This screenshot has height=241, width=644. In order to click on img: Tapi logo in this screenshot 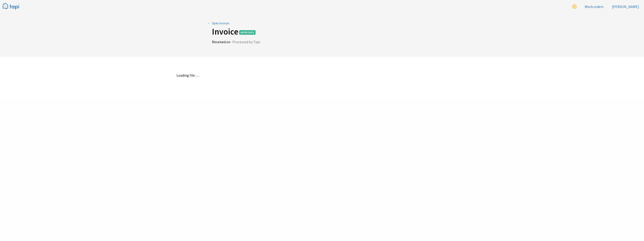, I will do `click(11, 7)`.